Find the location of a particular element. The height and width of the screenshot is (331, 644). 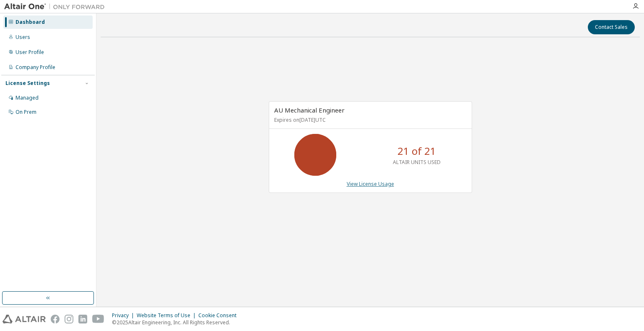

button: Contact Sales is located at coordinates (611, 27).